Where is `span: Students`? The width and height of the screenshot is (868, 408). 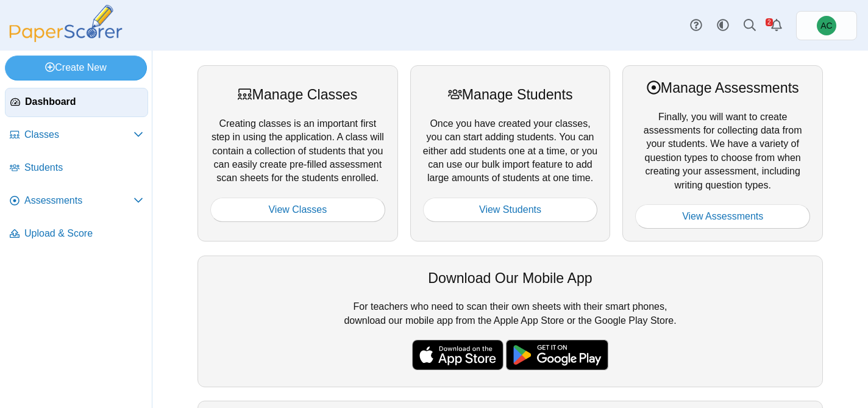
span: Students is located at coordinates (84, 168).